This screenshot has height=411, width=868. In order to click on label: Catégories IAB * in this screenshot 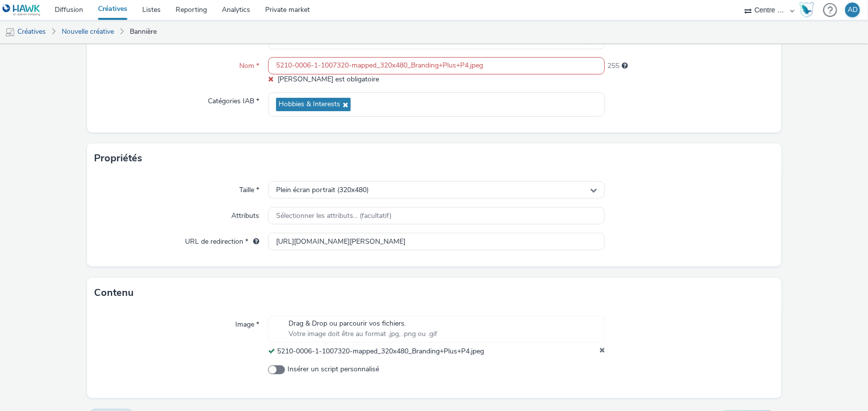, I will do `click(233, 99)`.